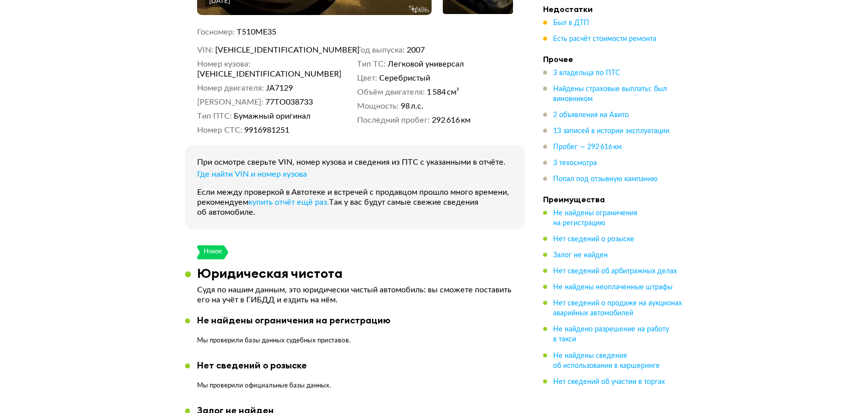 The height and width of the screenshot is (413, 868). I want to click on span: Есть расчёт стоимости ремонта, so click(604, 39).